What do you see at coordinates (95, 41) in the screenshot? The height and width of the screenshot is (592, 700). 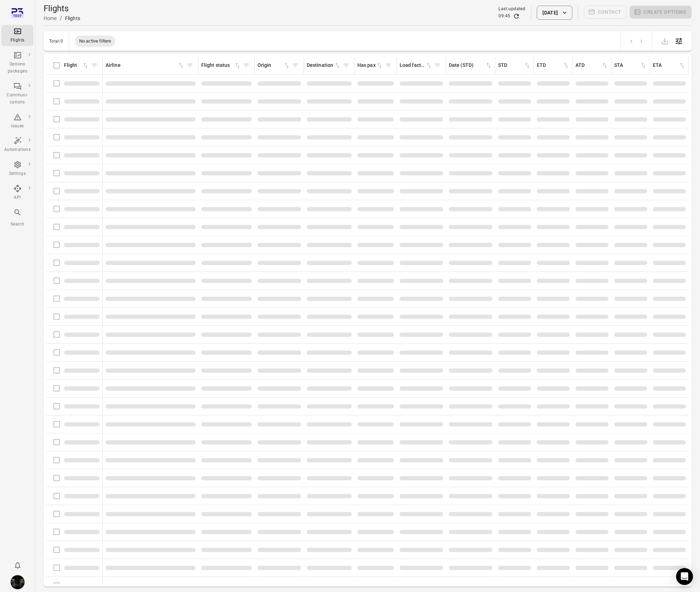 I see `span: No active filters` at bounding box center [95, 41].